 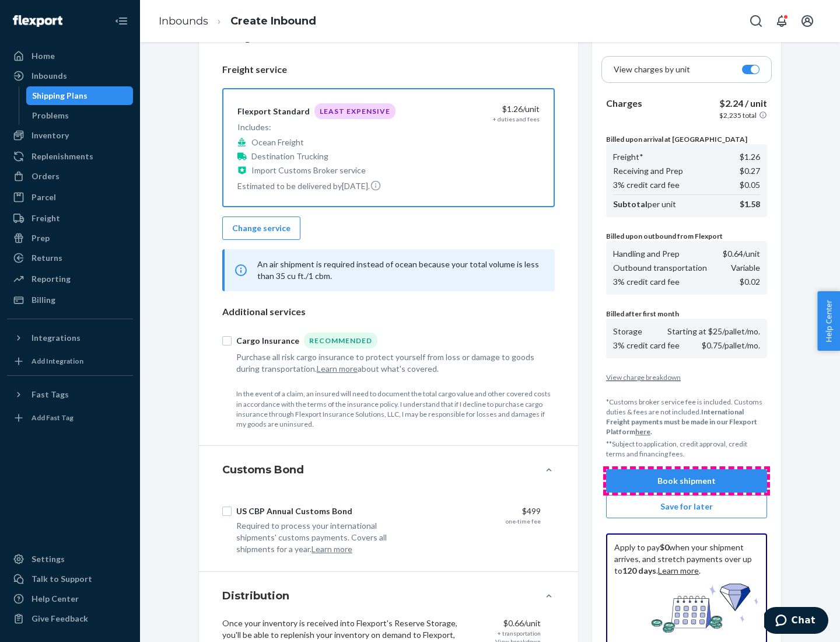 I want to click on p: Receiving and Prep, so click(x=648, y=171).